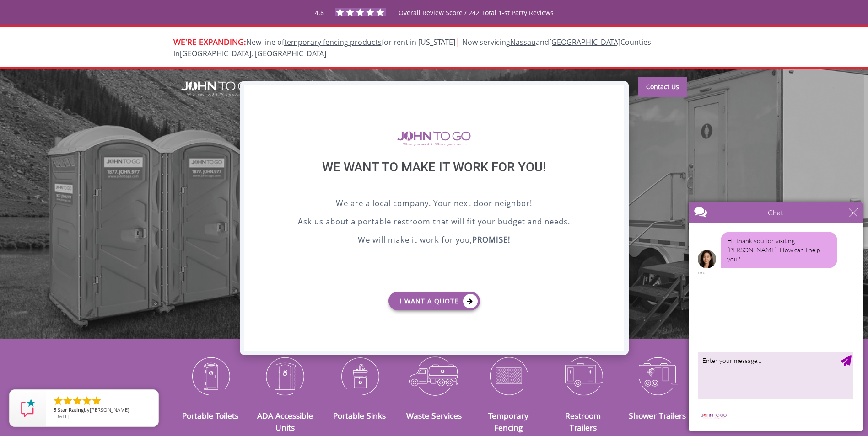  I want to click on span: Star Rating, so click(70, 410).